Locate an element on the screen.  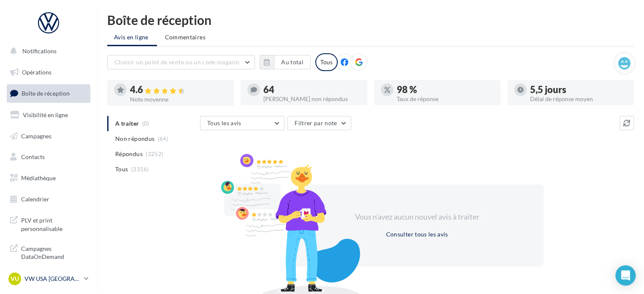
span: Opérations is located at coordinates (37, 72).